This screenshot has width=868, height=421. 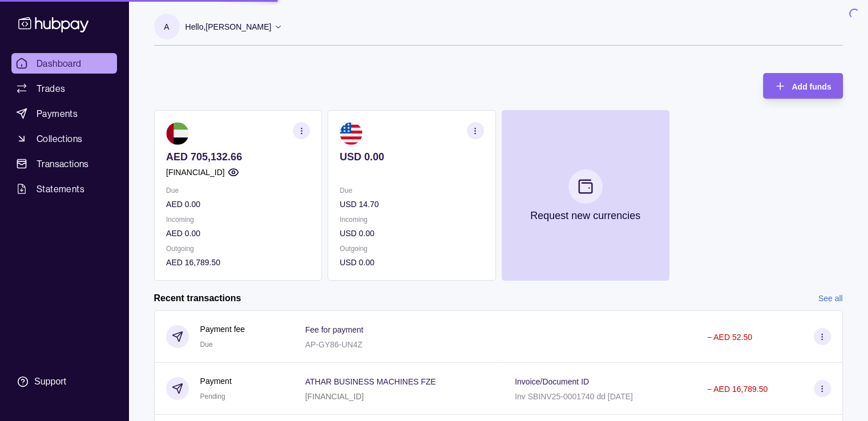 What do you see at coordinates (51, 88) in the screenshot?
I see `span: Trades` at bounding box center [51, 88].